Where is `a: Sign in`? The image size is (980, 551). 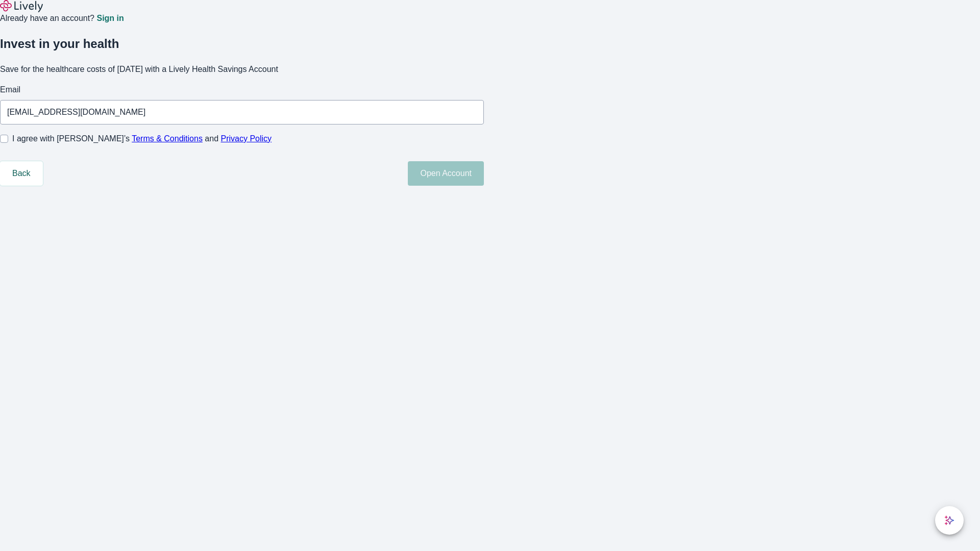 a: Sign in is located at coordinates (110, 18).